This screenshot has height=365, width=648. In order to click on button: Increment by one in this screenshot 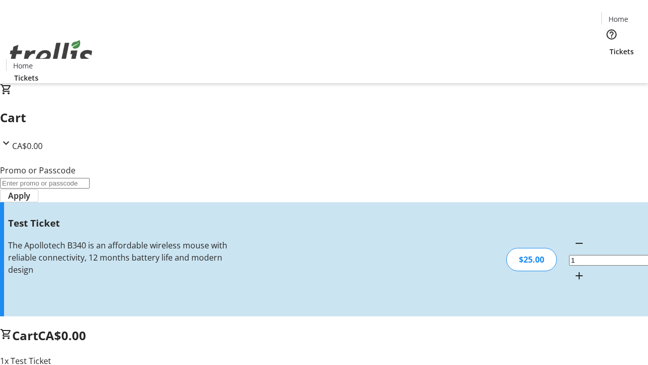, I will do `click(579, 276)`.